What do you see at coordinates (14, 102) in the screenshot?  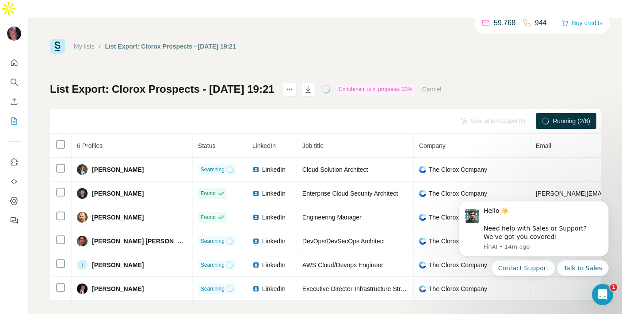 I see `button: Enrich CSV` at bounding box center [14, 102].